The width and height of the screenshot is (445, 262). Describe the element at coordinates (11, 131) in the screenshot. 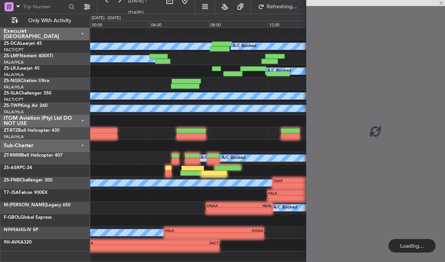

I see `span: ZT-RTZ` at that location.